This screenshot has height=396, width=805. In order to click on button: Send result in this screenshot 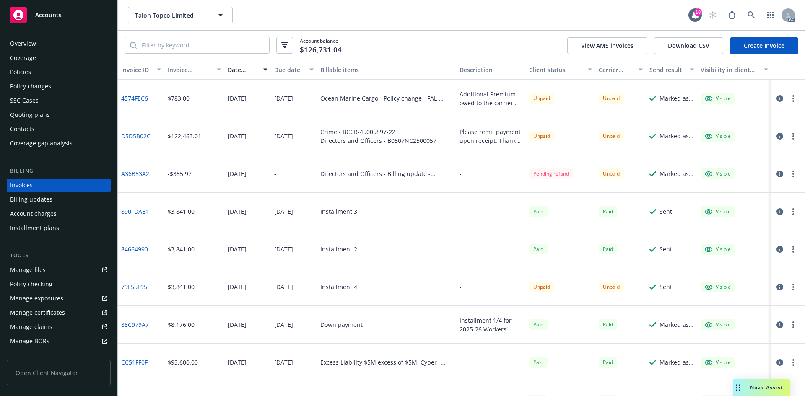, I will do `click(672, 70)`.